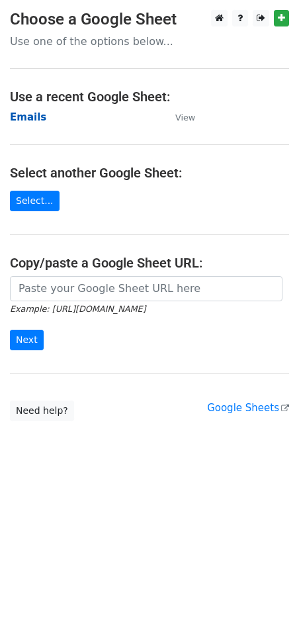  I want to click on a: Select..., so click(34, 201).